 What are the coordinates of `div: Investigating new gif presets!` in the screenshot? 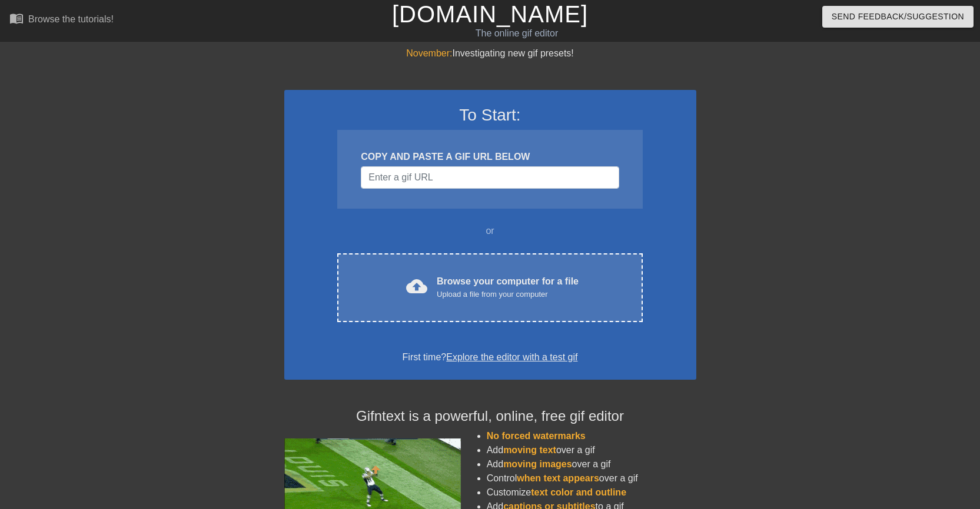 It's located at (490, 54).